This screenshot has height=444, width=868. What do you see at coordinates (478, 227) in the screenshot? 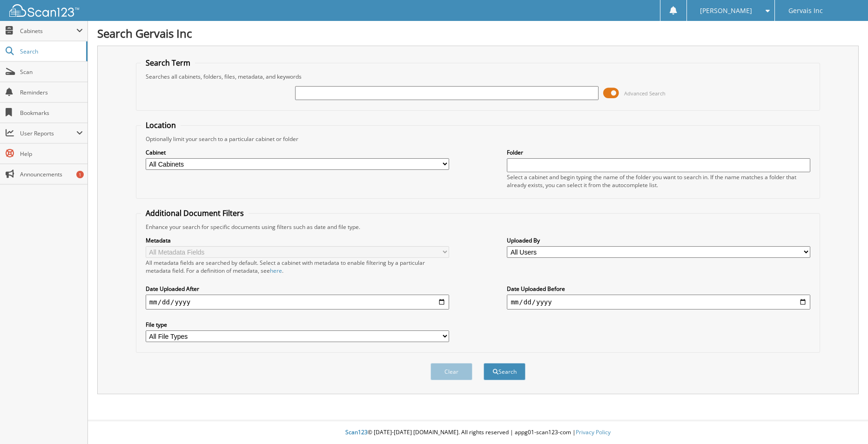
I see `div: Enhance your search for specific documents using filters such as date and file type.` at bounding box center [478, 227].